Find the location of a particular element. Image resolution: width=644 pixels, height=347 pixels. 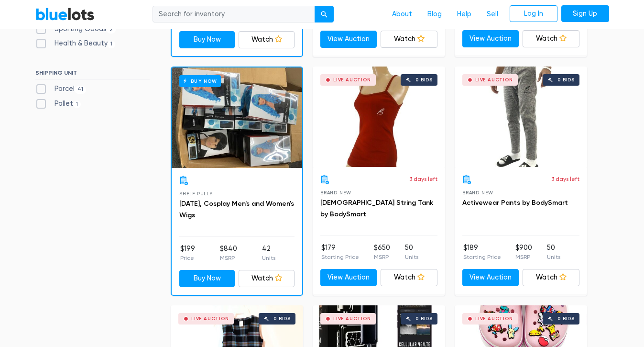

label: Health & Beauty is located at coordinates (75, 44).